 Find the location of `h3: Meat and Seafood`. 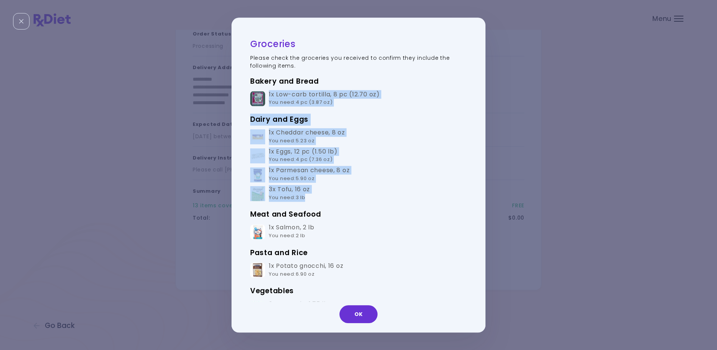

h3: Meat and Seafood is located at coordinates (359, 215).